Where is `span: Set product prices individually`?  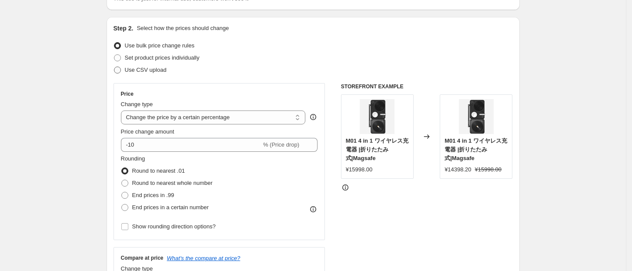 span: Set product prices individually is located at coordinates (162, 57).